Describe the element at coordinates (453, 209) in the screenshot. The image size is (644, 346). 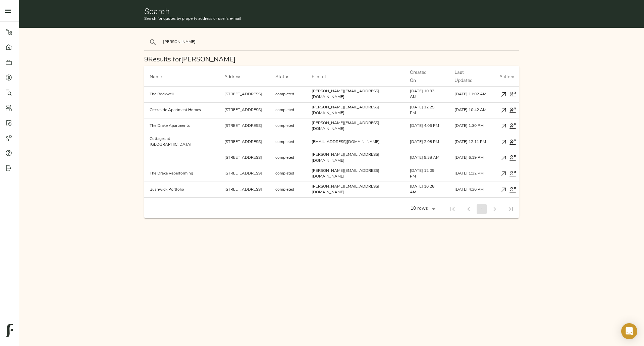
I see `span: First Page` at that location.